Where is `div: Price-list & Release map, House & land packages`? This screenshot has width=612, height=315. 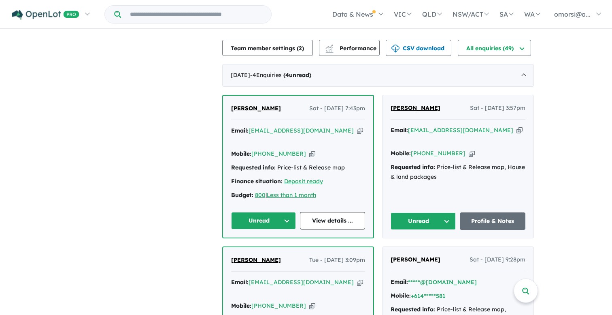 div: Price-list & Release map, House & land packages is located at coordinates (458, 172).